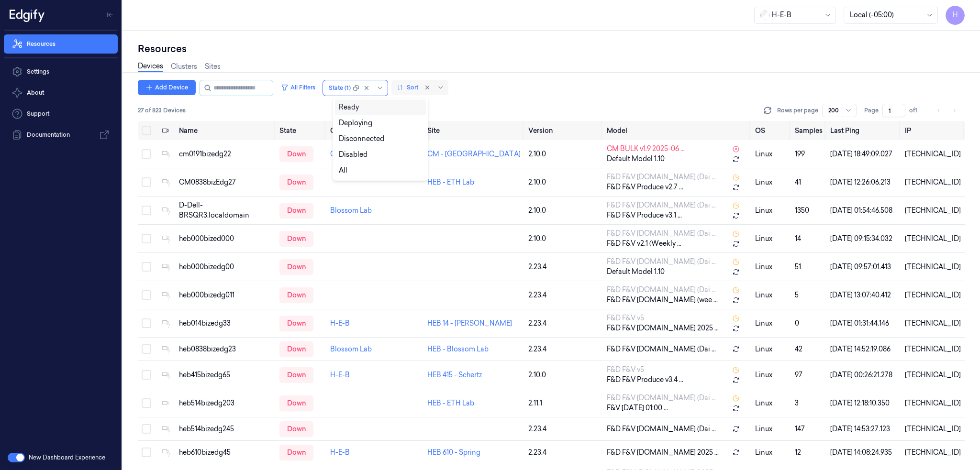  What do you see at coordinates (298, 88) in the screenshot?
I see `button: All Filters` at bounding box center [298, 88].